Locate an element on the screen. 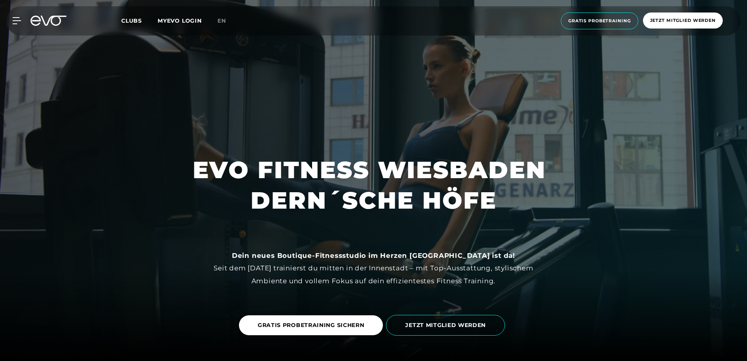  a: JETZT MITGLIED WERDEN is located at coordinates (447, 325).